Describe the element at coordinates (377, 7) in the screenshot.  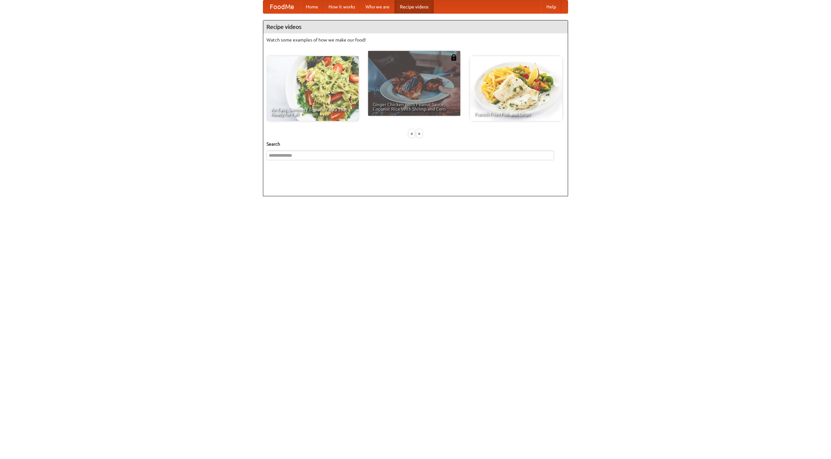
I see `a: Who we are` at that location.